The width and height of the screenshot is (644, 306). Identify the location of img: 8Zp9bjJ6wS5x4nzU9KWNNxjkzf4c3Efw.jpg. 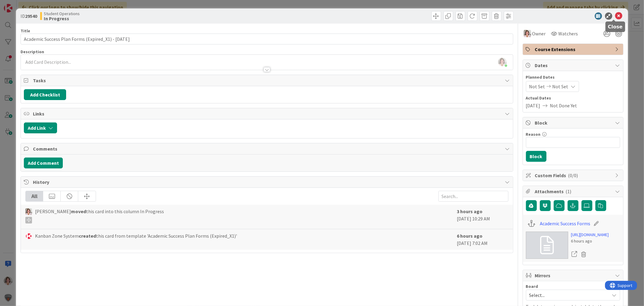
(502, 62).